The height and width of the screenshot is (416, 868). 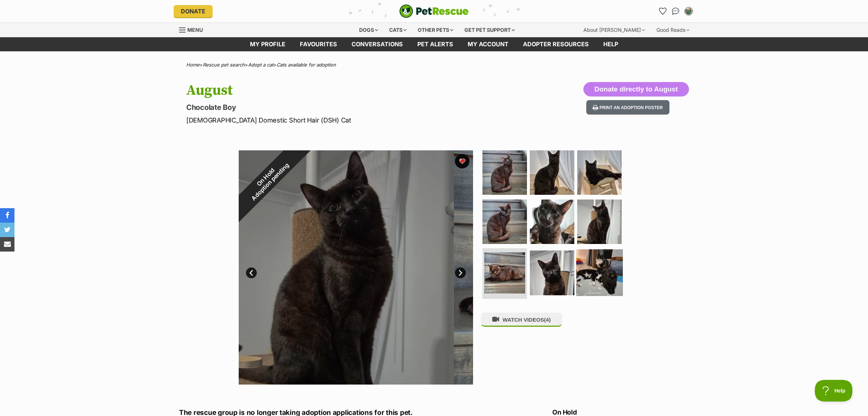 I want to click on span: Adoption pending, so click(x=271, y=182).